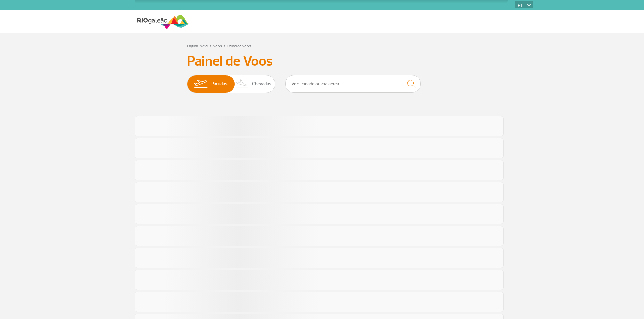 Image resolution: width=644 pixels, height=319 pixels. What do you see at coordinates (201, 84) in the screenshot?
I see `img: slider-embarque` at bounding box center [201, 84].